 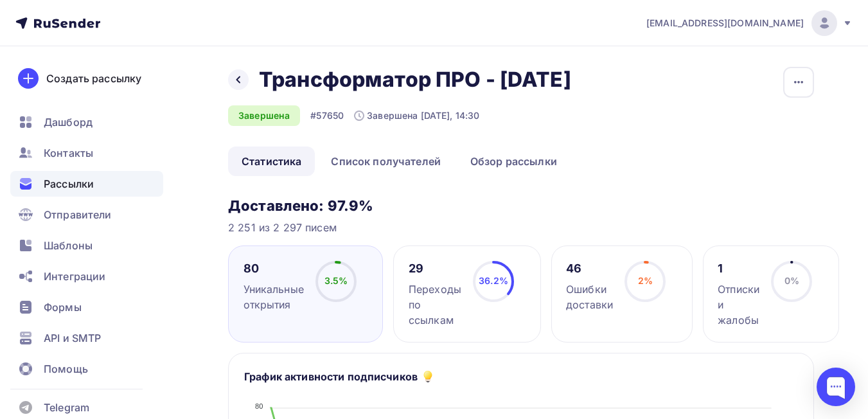 I want to click on div: 46, so click(x=589, y=269).